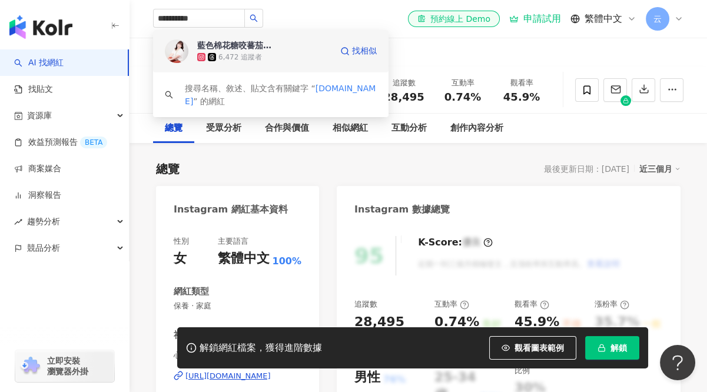  I want to click on a: 商案媒合, so click(38, 169).